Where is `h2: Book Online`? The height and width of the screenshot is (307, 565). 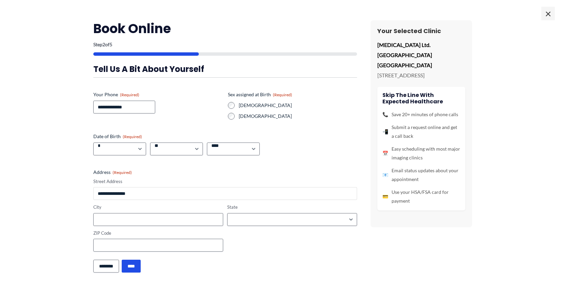 h2: Book Online is located at coordinates (225, 28).